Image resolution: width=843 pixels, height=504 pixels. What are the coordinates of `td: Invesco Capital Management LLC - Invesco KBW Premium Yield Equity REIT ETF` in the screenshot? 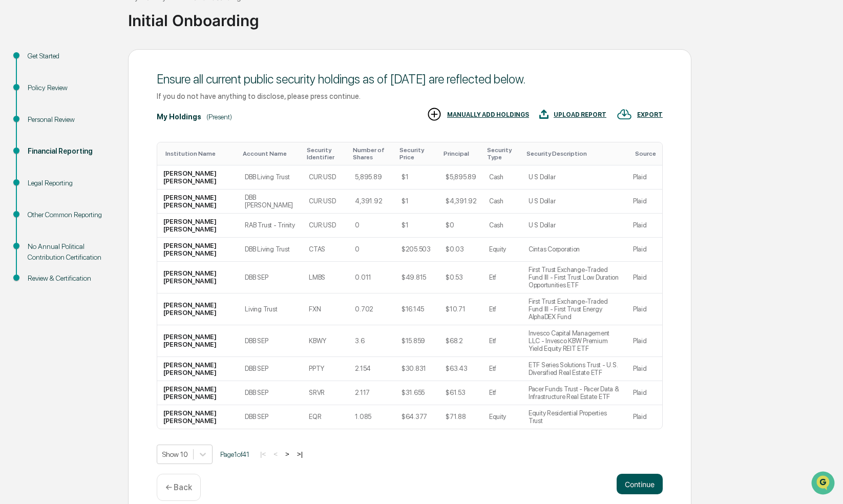 It's located at (575, 341).